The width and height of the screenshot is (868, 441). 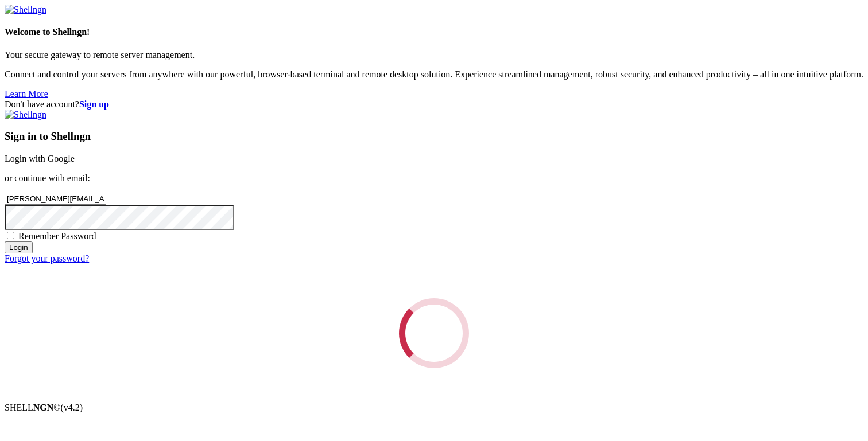 I want to click on p: or continue with email:, so click(x=434, y=178).